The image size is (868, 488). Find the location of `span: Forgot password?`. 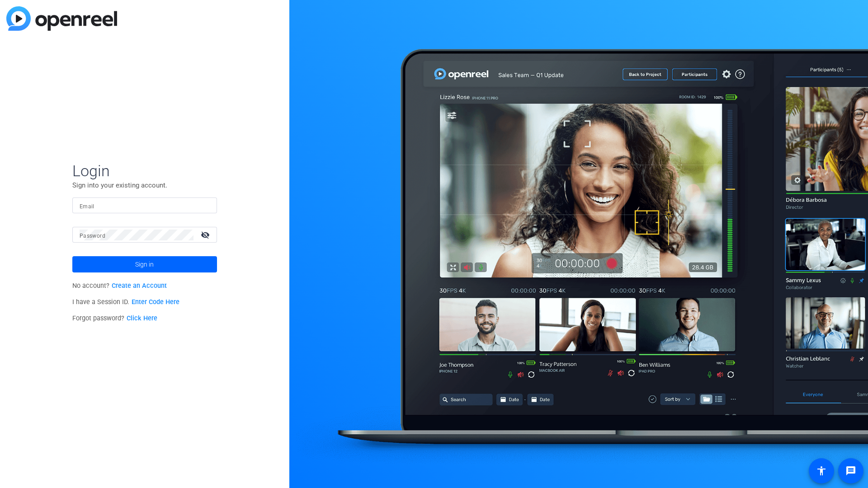

span: Forgot password? is located at coordinates (114, 318).